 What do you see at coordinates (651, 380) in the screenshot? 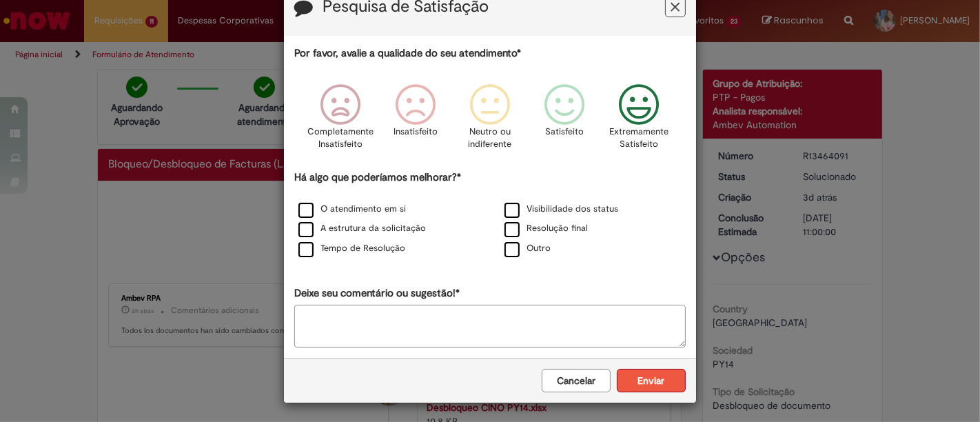
I see `button: Enviar` at bounding box center [651, 380].